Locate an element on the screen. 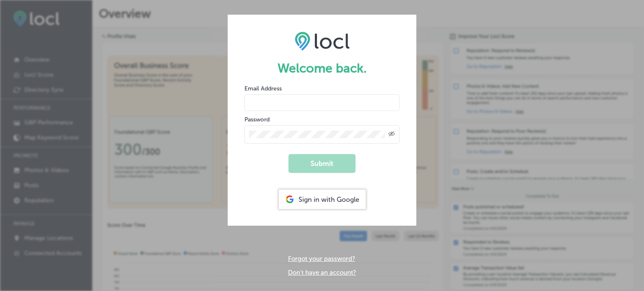 The width and height of the screenshot is (644, 291). a: Forgot your password? is located at coordinates (322, 259).